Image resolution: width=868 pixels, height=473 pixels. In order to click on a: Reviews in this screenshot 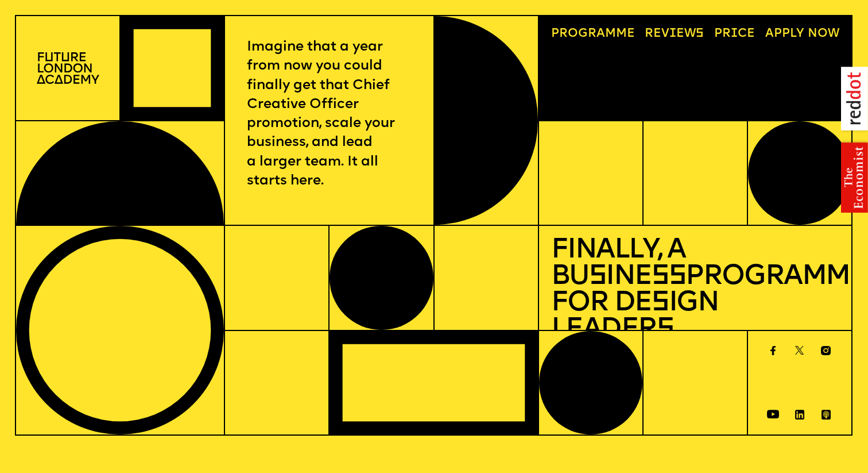, I will do `click(675, 35)`.